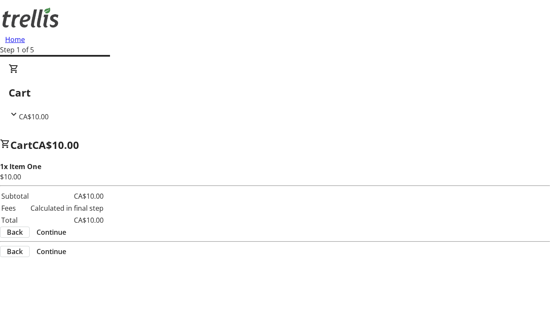 The height and width of the screenshot is (309, 550). Describe the element at coordinates (21, 145) in the screenshot. I see `span: Cart` at that location.